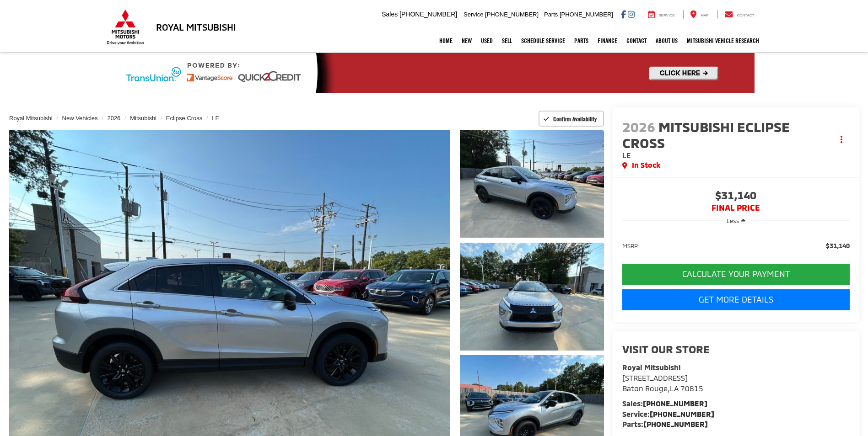 The height and width of the screenshot is (436, 868). Describe the element at coordinates (736, 300) in the screenshot. I see `a: Get More Details` at that location.